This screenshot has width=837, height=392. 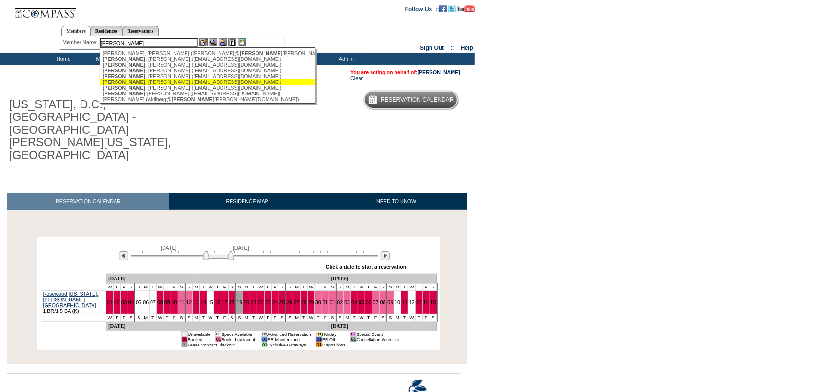 I want to click on a: Members, so click(x=76, y=31).